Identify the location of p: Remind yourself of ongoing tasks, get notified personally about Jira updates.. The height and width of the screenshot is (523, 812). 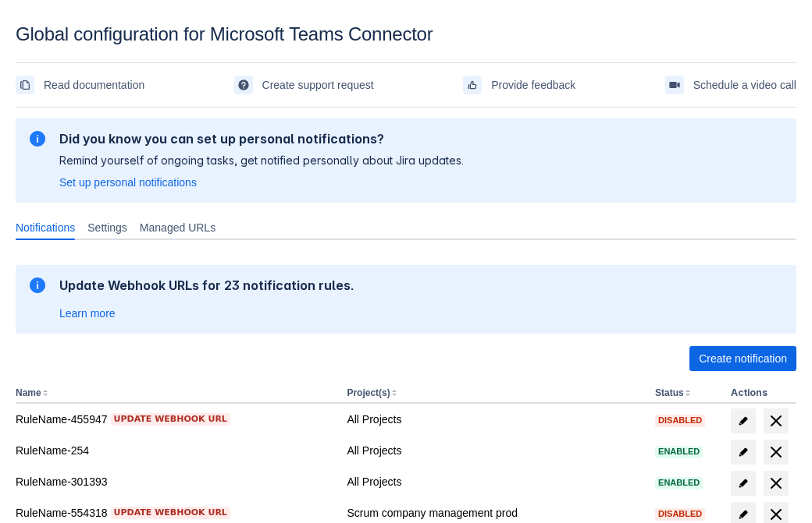
(262, 161).